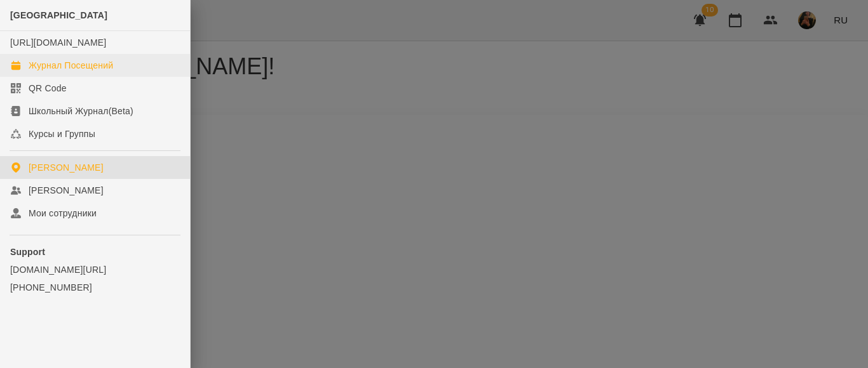 The width and height of the screenshot is (868, 368). Describe the element at coordinates (70, 65) in the screenshot. I see `div: Журнал Посещений` at that location.